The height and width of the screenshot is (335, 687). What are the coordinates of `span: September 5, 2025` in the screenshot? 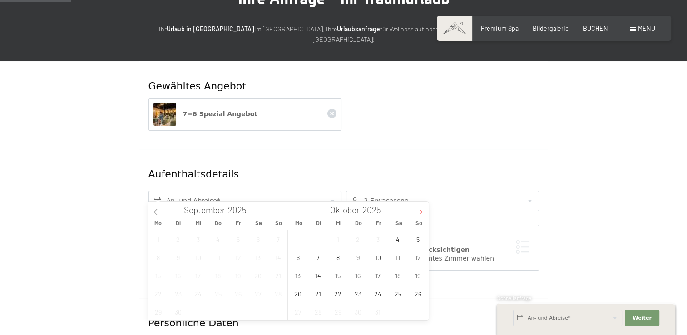 It's located at (238, 239).